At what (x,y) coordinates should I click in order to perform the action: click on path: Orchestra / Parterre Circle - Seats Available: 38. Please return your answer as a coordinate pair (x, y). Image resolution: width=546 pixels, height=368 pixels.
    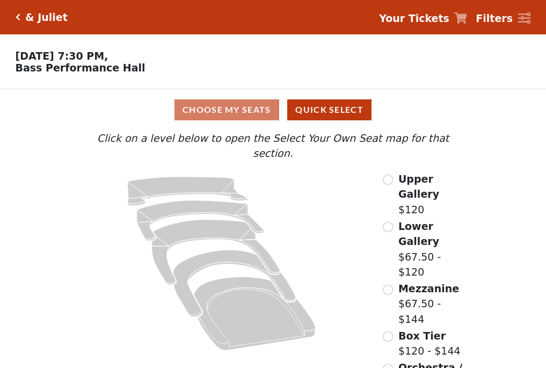
    Looking at the image, I should click on (255, 313).